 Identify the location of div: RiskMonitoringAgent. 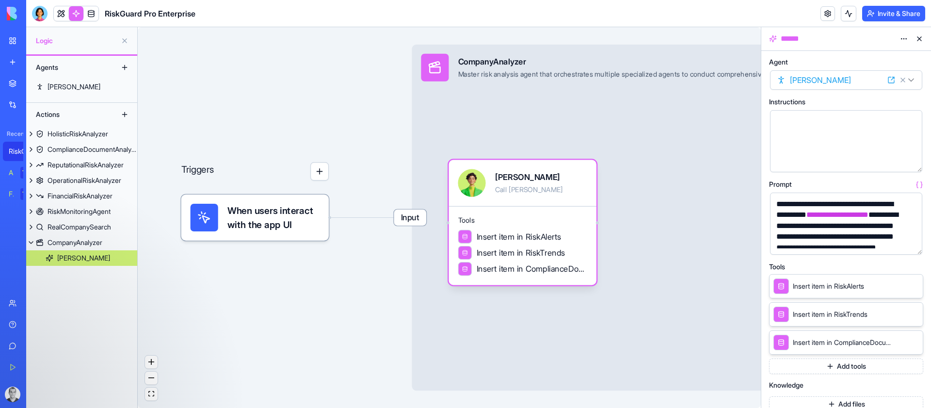
(79, 212).